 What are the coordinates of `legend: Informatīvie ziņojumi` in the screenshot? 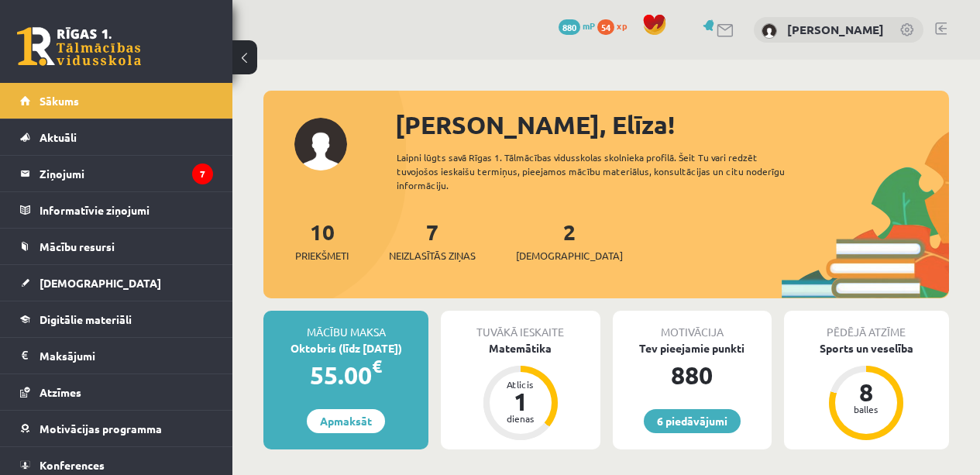 It's located at (126, 210).